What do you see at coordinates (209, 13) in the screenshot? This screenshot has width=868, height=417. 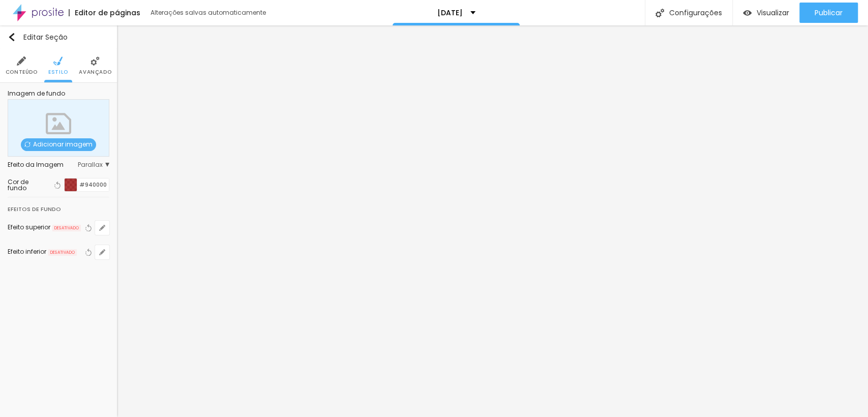 I see `div: Alterações salvas automaticamente` at bounding box center [209, 13].